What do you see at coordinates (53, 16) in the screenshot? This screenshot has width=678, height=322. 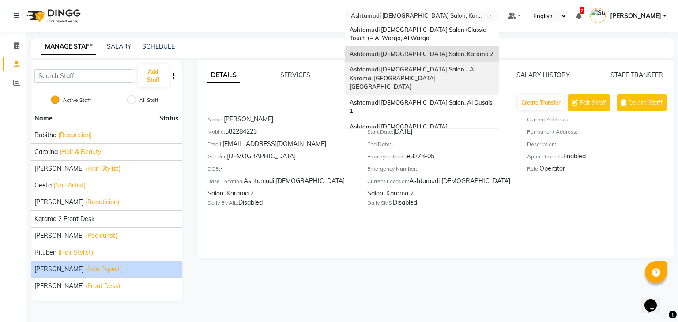 I see `img: logo` at bounding box center [53, 16].